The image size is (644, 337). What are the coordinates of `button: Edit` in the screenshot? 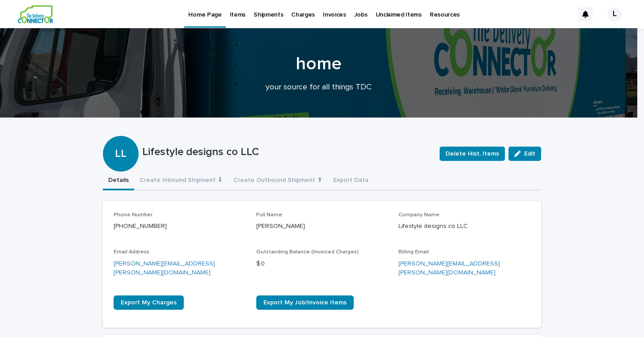 It's located at (525, 153).